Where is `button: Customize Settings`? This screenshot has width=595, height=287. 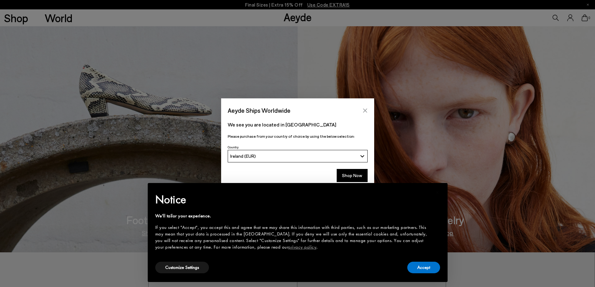
button: Customize Settings is located at coordinates (182, 267).